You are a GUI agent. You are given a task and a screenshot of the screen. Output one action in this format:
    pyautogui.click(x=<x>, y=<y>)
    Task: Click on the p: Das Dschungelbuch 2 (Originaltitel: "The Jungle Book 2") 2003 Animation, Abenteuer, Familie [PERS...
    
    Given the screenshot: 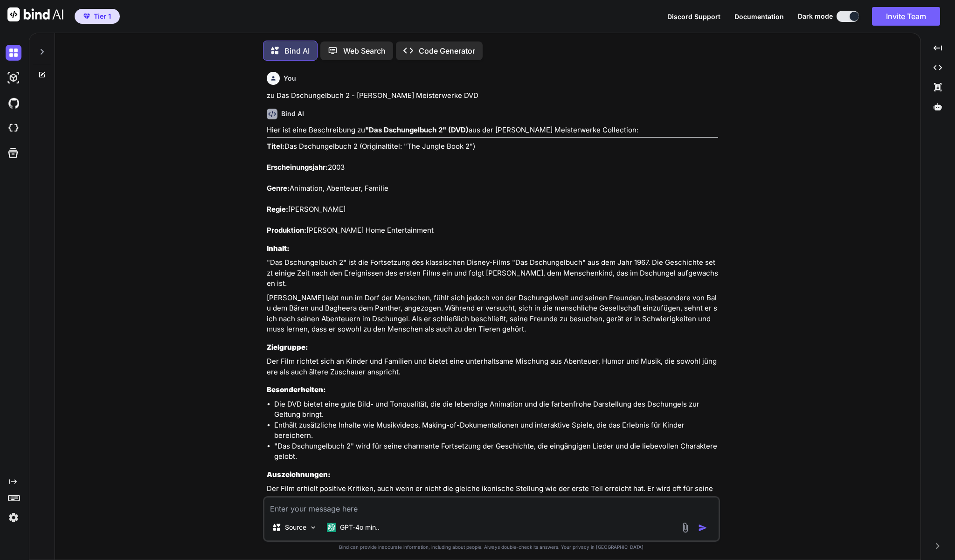 What is the action you would take?
    pyautogui.click(x=493, y=188)
    